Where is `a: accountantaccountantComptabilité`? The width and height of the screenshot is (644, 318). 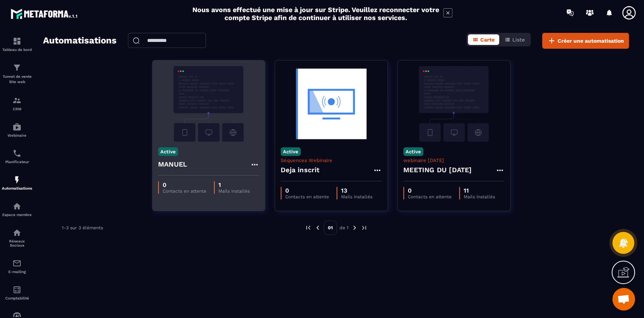 a: accountantaccountantComptabilité is located at coordinates (17, 292).